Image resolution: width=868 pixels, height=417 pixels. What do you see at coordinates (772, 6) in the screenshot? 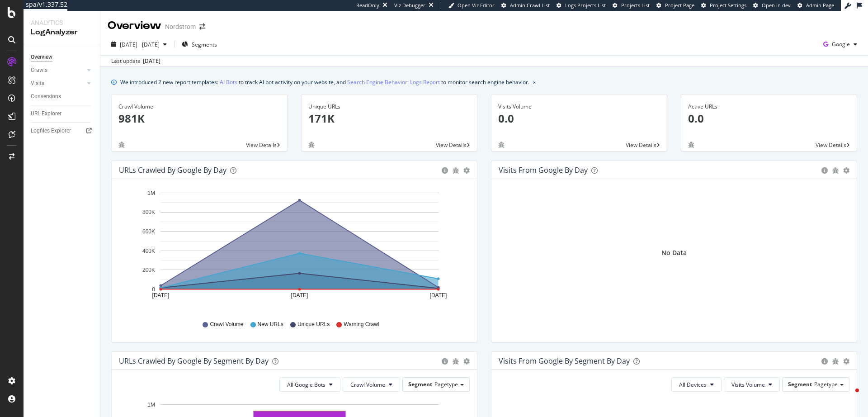
I see `a: Open in dev` at bounding box center [772, 6].